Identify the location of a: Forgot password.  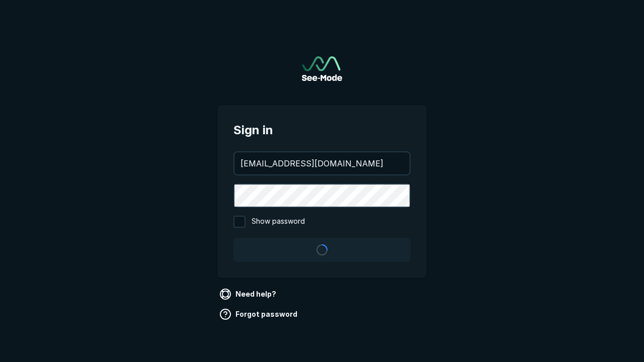
(259, 315).